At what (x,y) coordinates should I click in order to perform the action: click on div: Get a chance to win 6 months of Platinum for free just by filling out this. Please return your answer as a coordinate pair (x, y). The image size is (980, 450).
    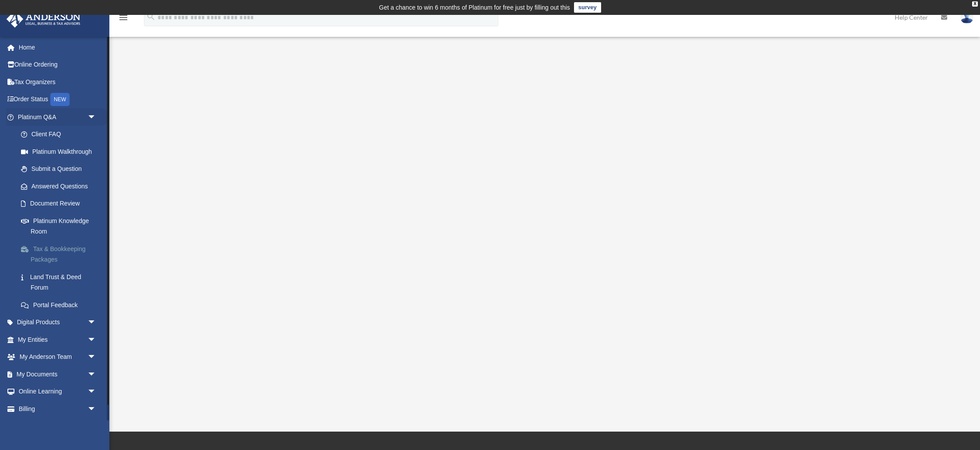
    Looking at the image, I should click on (474, 7).